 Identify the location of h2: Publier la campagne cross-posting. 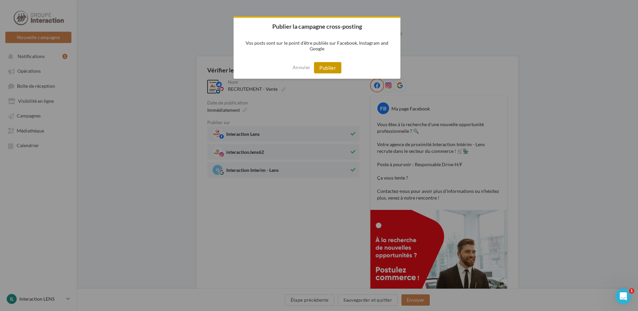
(317, 26).